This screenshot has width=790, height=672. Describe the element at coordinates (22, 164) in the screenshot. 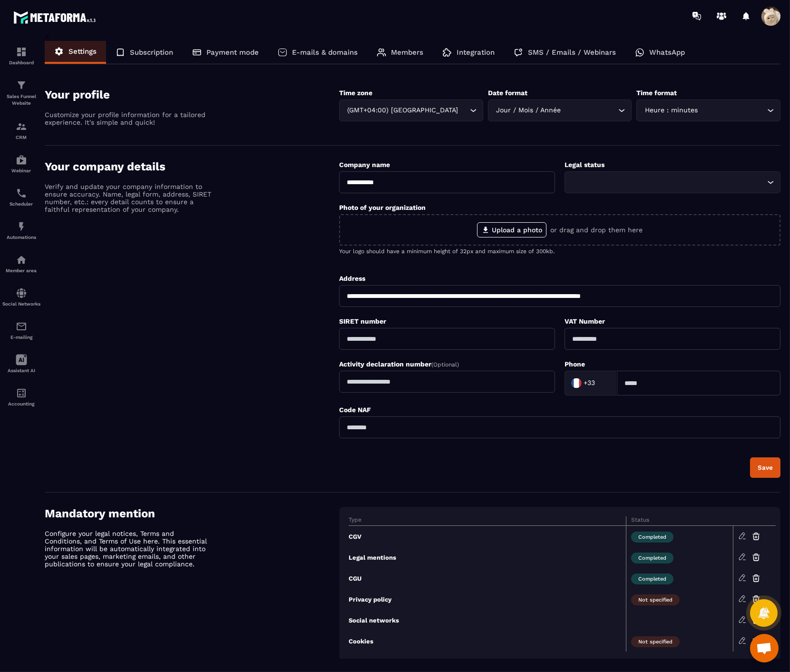

I see `a: automationsautomationsWebinar` at that location.